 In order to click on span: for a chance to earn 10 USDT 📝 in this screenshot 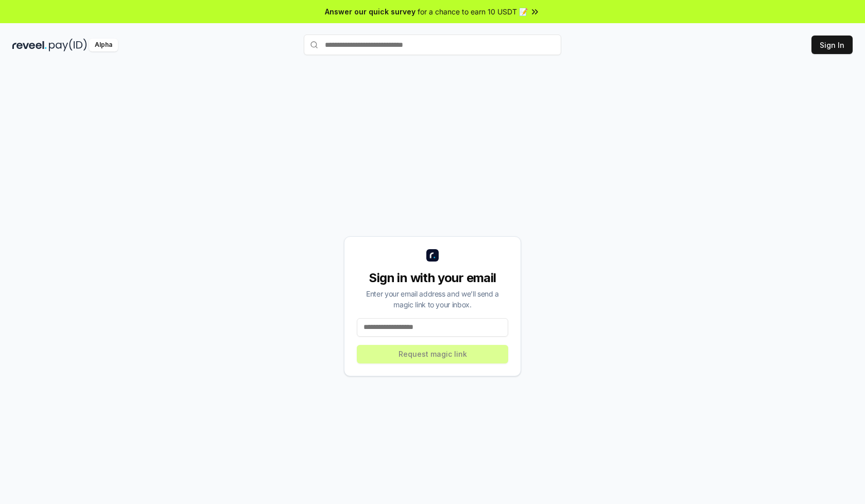, I will do `click(473, 11)`.